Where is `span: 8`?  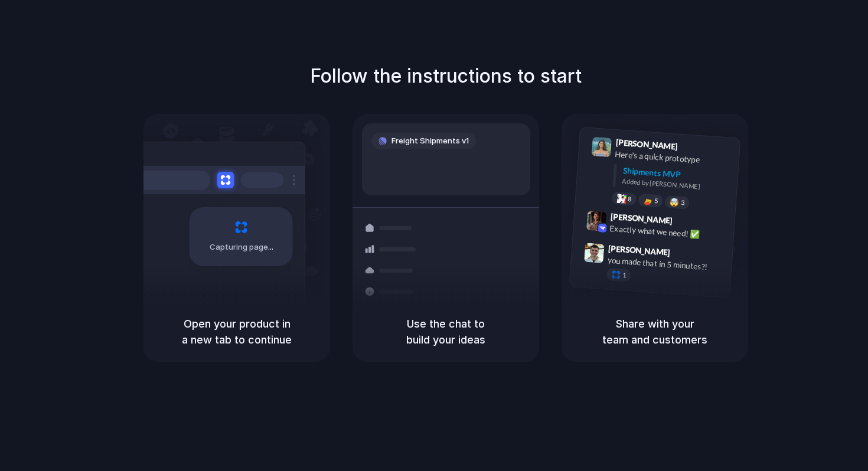 span: 8 is located at coordinates (630, 199).